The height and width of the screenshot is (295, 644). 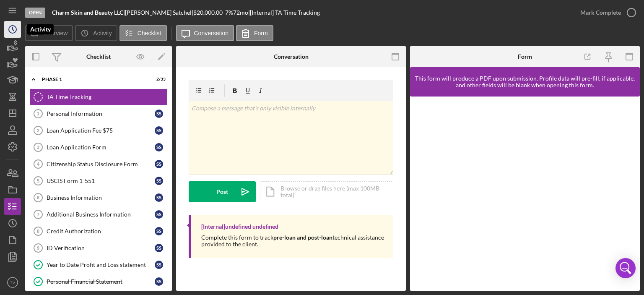 What do you see at coordinates (13, 282) in the screenshot?
I see `button: TV` at bounding box center [13, 282].